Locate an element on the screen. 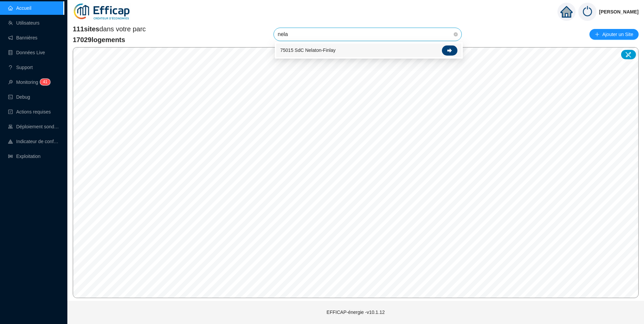 The height and width of the screenshot is (324, 644). a: databaseDonnées Live is located at coordinates (27, 52).